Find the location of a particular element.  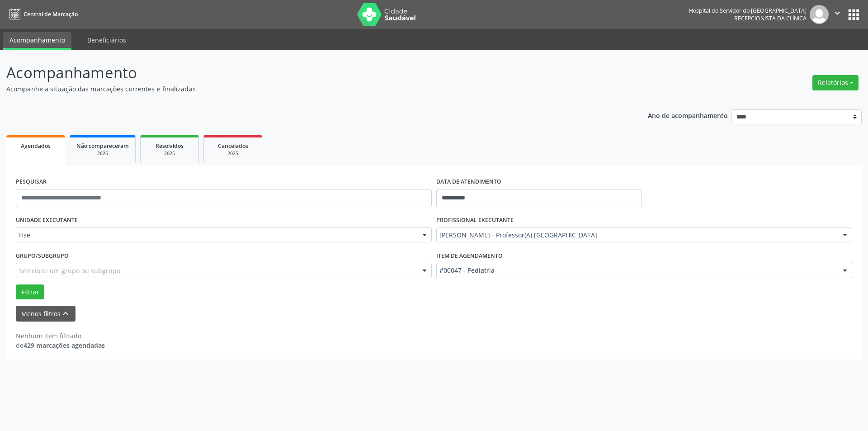

a: Central de Marcação is located at coordinates (42, 14).